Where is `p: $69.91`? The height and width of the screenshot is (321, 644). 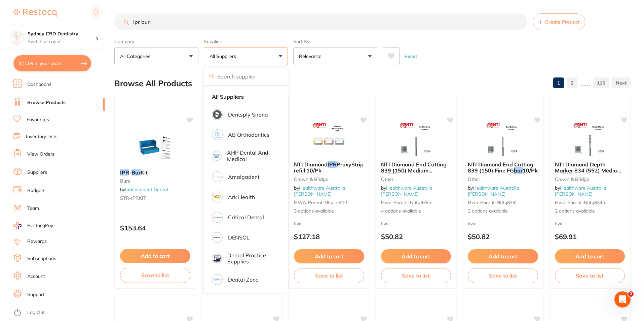 p: $69.91 is located at coordinates (590, 236).